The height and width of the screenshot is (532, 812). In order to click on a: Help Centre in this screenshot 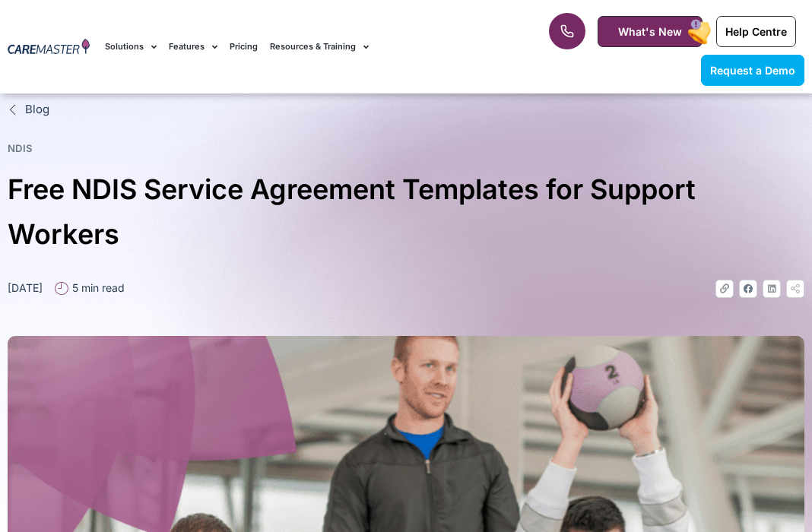, I will do `click(756, 31)`.